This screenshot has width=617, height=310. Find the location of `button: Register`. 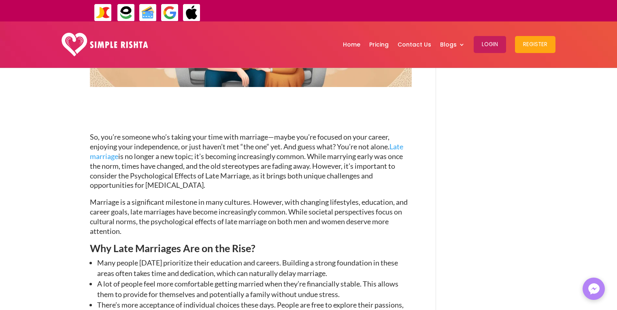

button: Register is located at coordinates (535, 45).